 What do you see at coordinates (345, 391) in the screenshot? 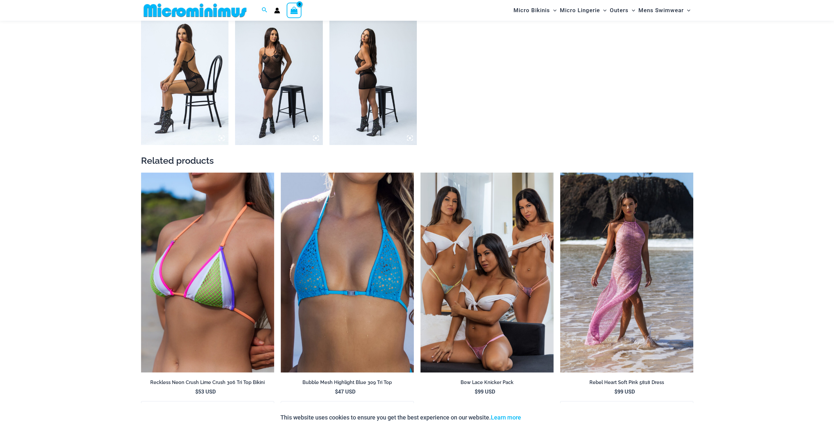
I see `bdi: 47 USD` at bounding box center [345, 391].